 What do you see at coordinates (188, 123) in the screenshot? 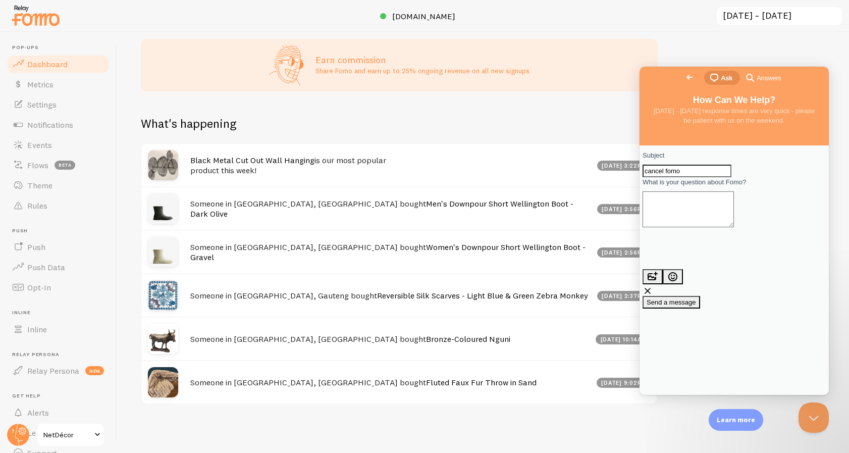
I see `h2: What's happening` at bounding box center [188, 123].